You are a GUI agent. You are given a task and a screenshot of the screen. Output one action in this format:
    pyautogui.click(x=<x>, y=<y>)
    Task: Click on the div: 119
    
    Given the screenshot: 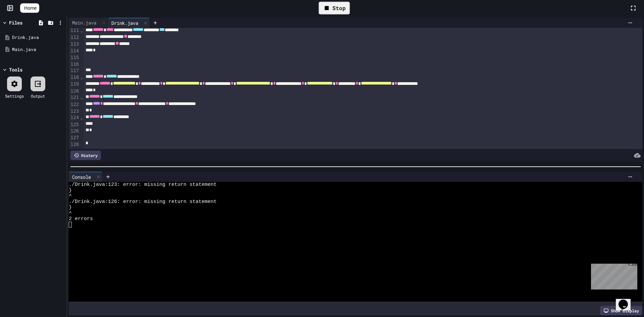 What is the action you would take?
    pyautogui.click(x=74, y=84)
    